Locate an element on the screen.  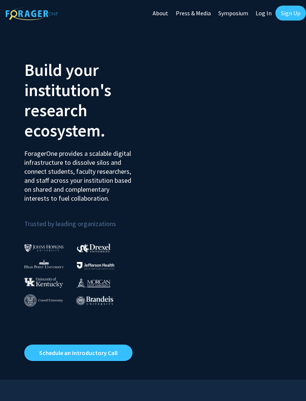
p: Trusted by leading organizations is located at coordinates (86, 219).